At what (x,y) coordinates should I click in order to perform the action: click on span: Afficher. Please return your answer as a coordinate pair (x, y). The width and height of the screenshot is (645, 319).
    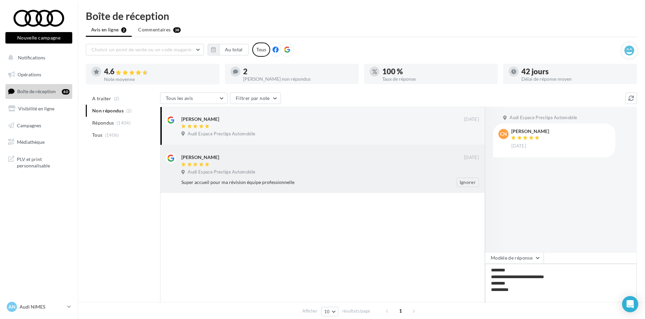
    Looking at the image, I should click on (310, 311).